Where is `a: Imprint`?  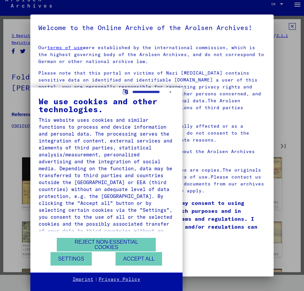
a: Imprint is located at coordinates (83, 279).